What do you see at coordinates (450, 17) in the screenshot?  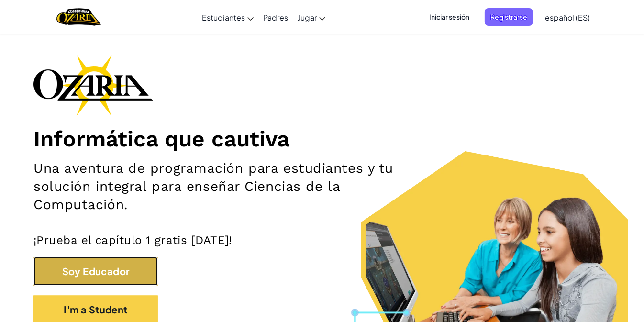 I see `button: Iniciar sesión` at bounding box center [450, 17].